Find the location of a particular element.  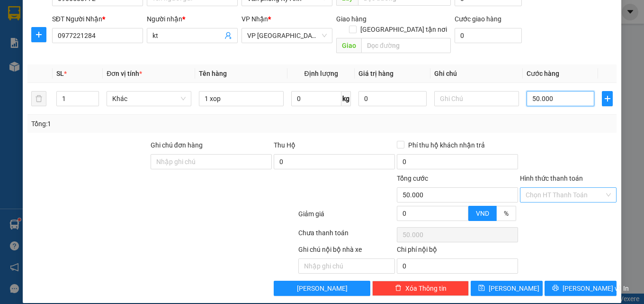

span: VP Nhận is located at coordinates (255, 19).